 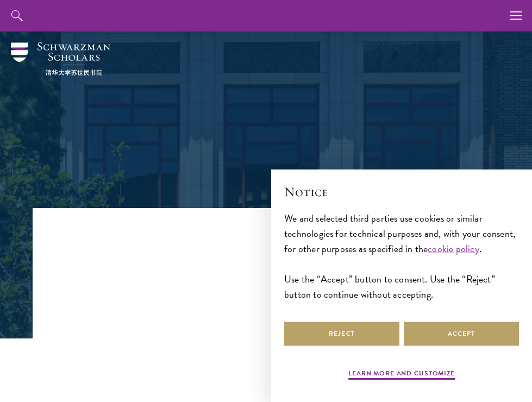 I want to click on div: We and selected third parties use cookies or similar technologies for technical purposes and, wit..., so click(x=402, y=256).